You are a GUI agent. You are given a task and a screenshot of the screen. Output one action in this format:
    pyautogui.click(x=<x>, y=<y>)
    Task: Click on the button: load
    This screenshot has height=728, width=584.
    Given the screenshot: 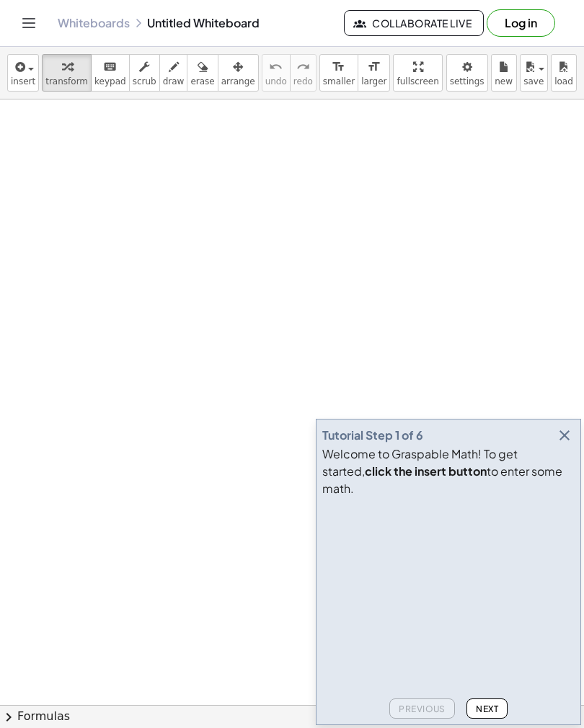 What is the action you would take?
    pyautogui.click(x=564, y=73)
    